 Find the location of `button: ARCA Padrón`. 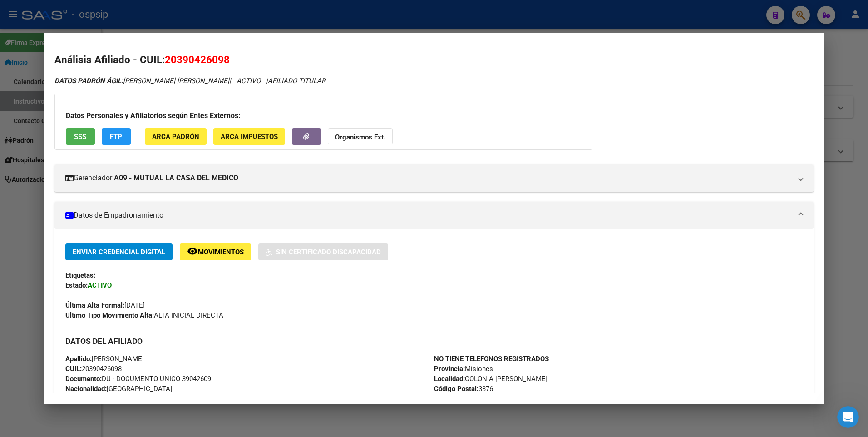

button: ARCA Padrón is located at coordinates (176, 136).